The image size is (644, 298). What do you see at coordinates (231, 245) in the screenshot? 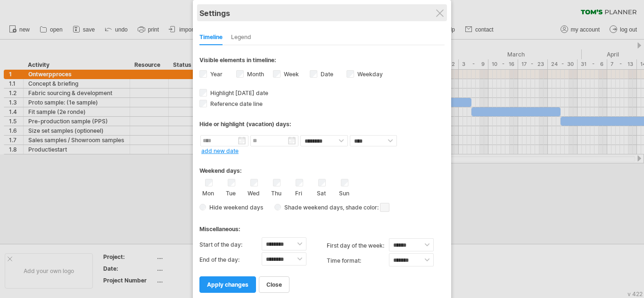
I see `label: Start of the day:` at bounding box center [231, 245].